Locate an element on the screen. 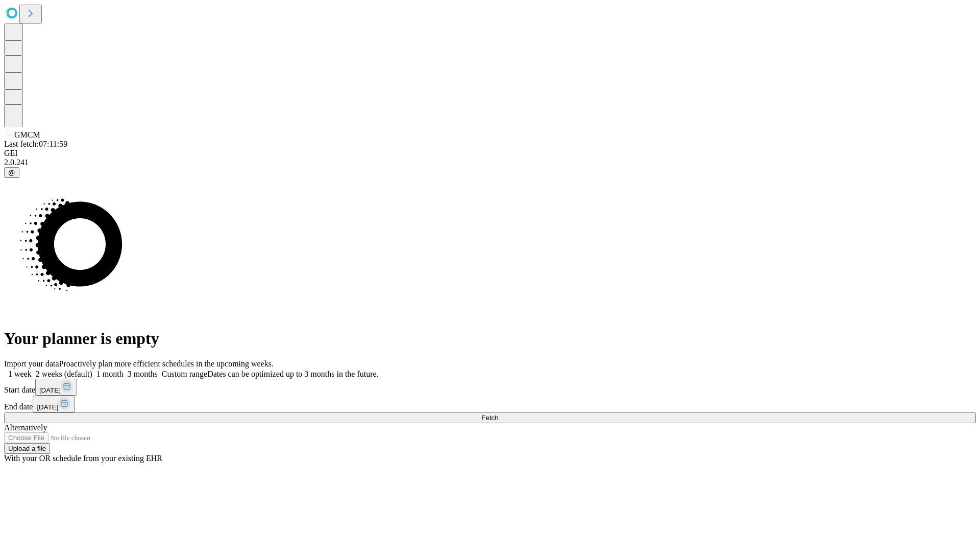 The image size is (980, 552). span: Proactively plan more efficient schedules in the upcoming weeks. is located at coordinates (166, 363).